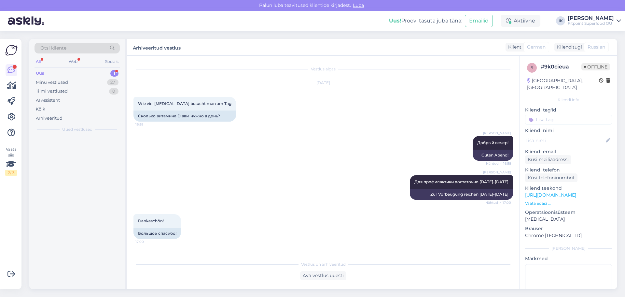 This screenshot has height=297, width=625. Describe the element at coordinates (114, 91) in the screenshot. I see `div: 0` at that location.